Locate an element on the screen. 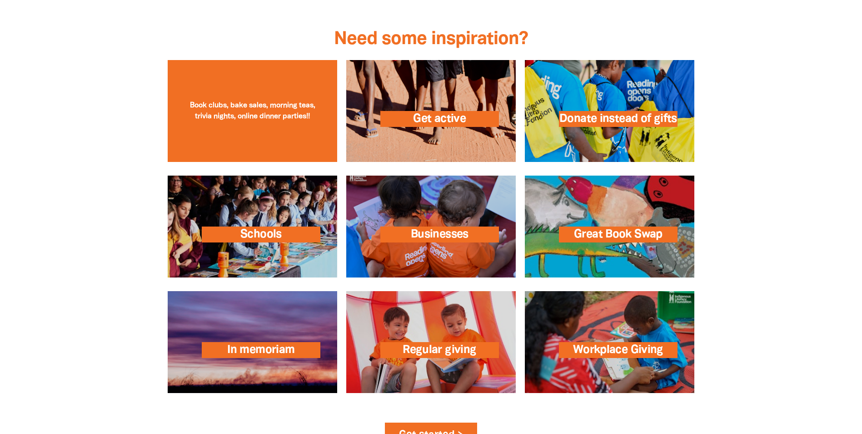 The image size is (862, 434). a: Great Book Swap is located at coordinates (609, 226).